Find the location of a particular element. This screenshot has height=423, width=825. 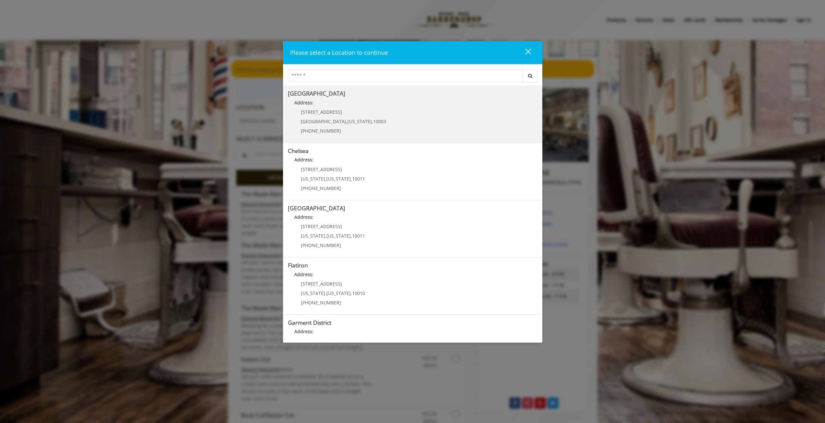

div: Center Select is located at coordinates (412, 77).